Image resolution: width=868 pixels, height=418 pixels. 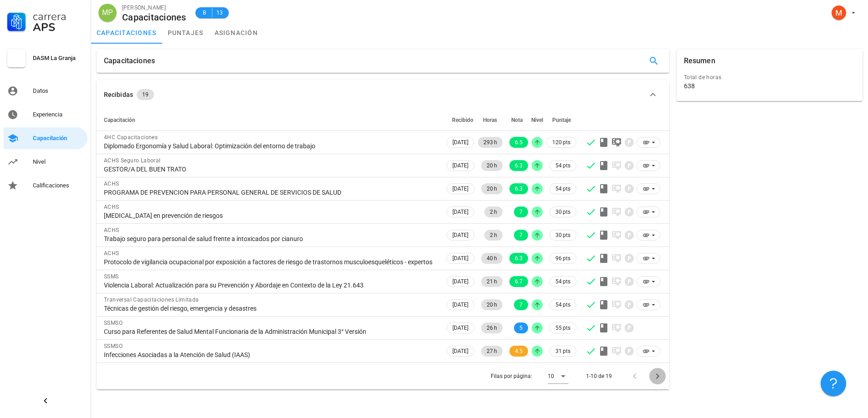 I want to click on div: 10, so click(x=551, y=376).